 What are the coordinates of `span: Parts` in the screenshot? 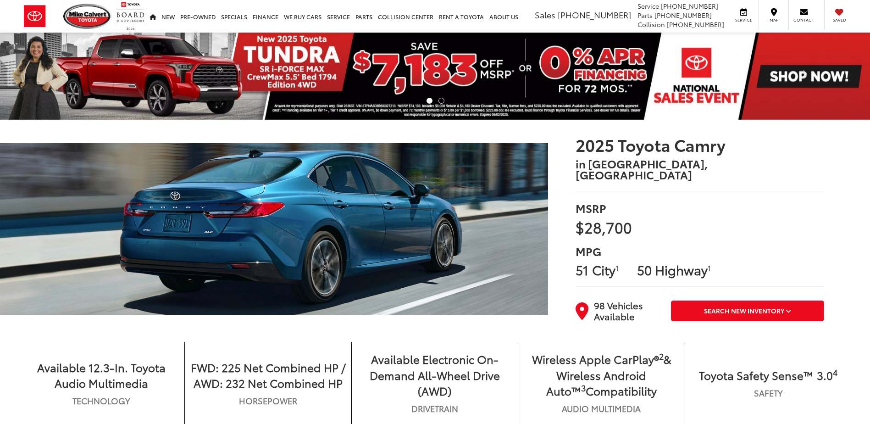 It's located at (645, 15).